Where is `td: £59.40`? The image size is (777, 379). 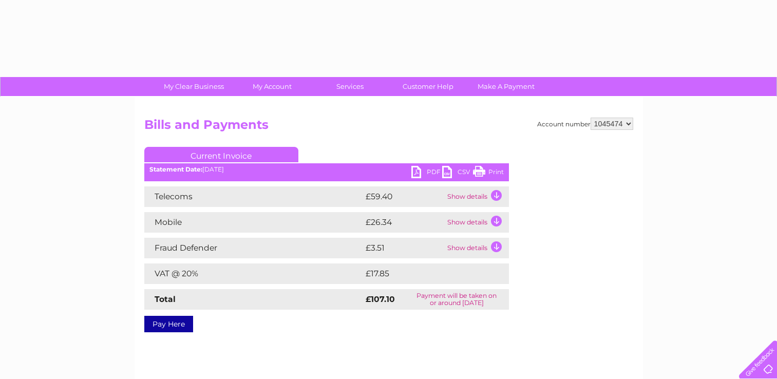
td: £59.40 is located at coordinates (404, 197).